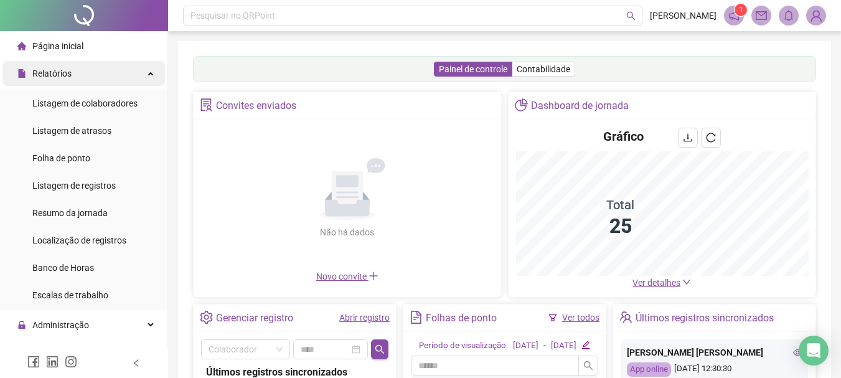 The height and width of the screenshot is (378, 841). What do you see at coordinates (585, 344) in the screenshot?
I see `span: edit` at bounding box center [585, 344].